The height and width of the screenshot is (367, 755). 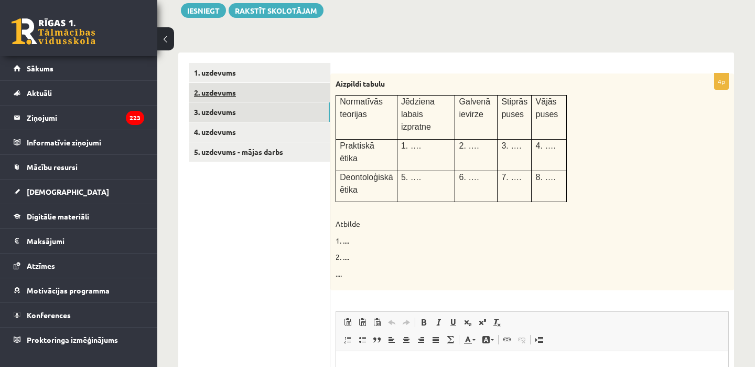 What do you see at coordinates (514, 108) in the screenshot?
I see `span: Stiprās puses` at bounding box center [514, 108].